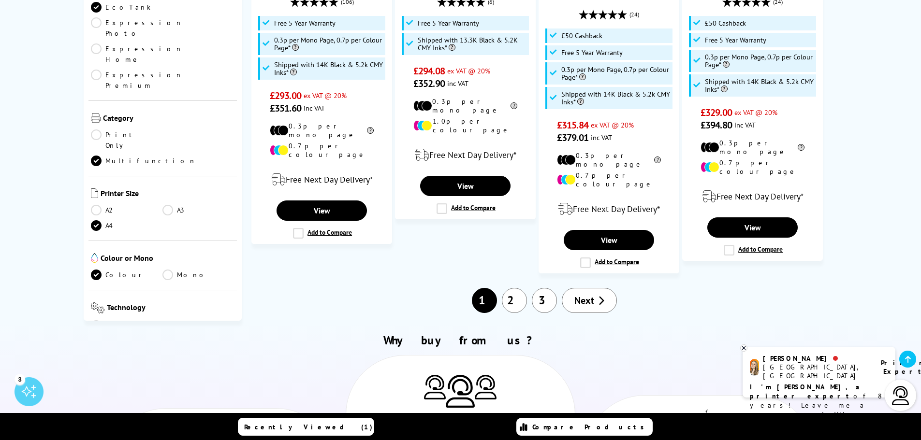 The width and height of the screenshot is (921, 440). I want to click on p: of 8 years! Leave me a message and I'll respond ASAP, so click(819, 406).